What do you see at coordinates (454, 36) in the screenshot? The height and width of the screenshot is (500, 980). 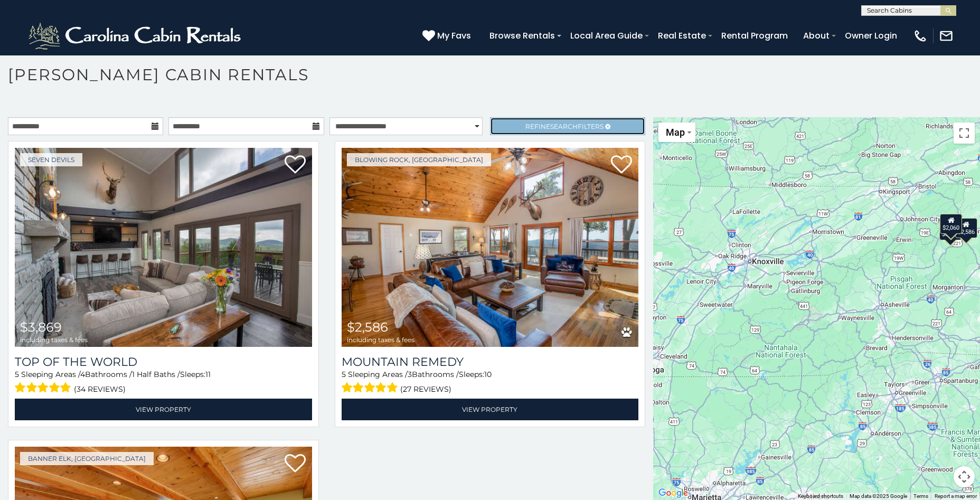 I see `span: My Favs` at bounding box center [454, 36].